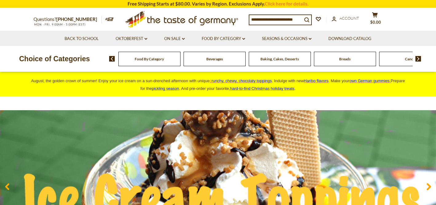 The image size is (436, 205). What do you see at coordinates (286, 4) in the screenshot?
I see `a: Click here for details.` at bounding box center [286, 4].